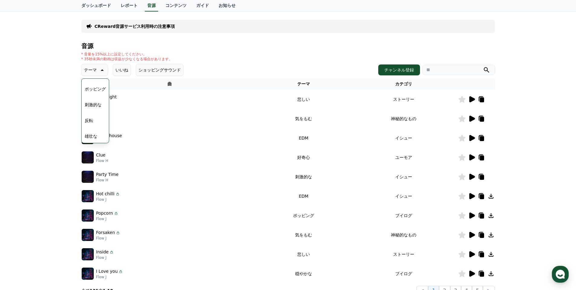 This screenshot has width=576, height=290. What do you see at coordinates (404, 84) in the screenshot?
I see `th: カテゴリ` at bounding box center [404, 84].